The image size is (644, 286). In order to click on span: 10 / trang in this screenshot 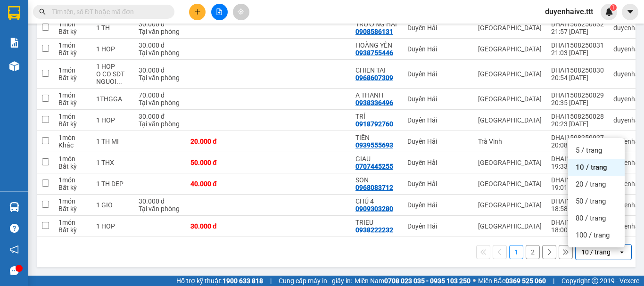, I will do `click(592, 167)`.